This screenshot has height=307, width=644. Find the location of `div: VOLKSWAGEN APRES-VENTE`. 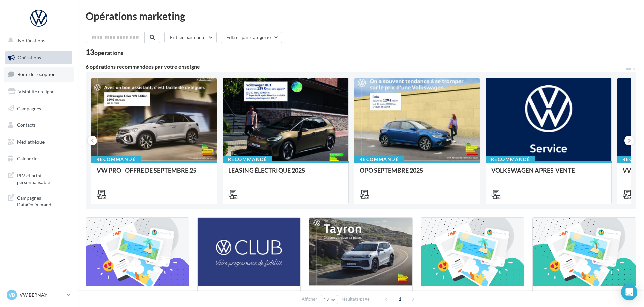

div: VOLKSWAGEN APRES-VENTE is located at coordinates (548, 174).